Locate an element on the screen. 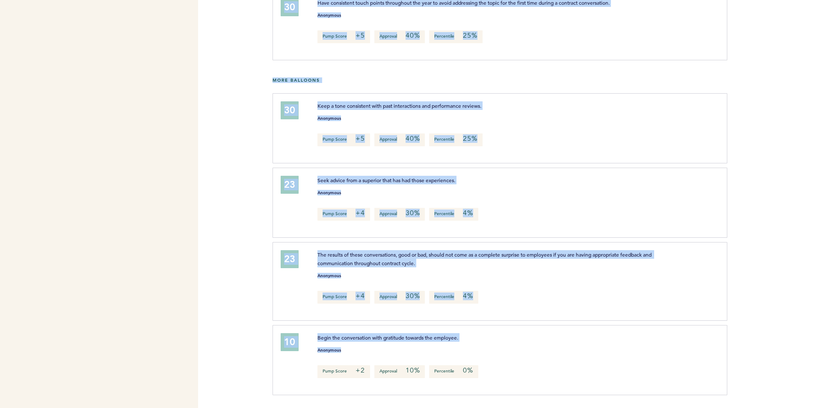  div: 30 is located at coordinates (290, 110).